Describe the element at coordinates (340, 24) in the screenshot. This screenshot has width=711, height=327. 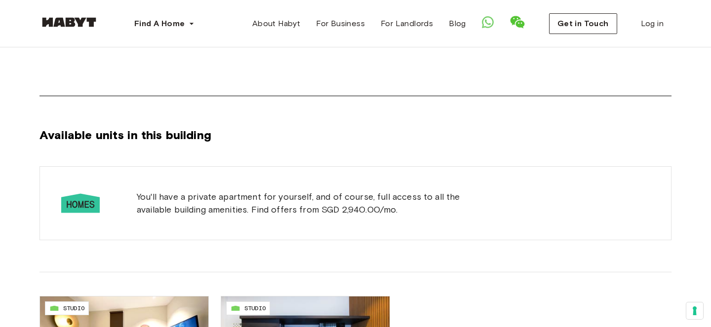
I see `a: For Business` at that location.